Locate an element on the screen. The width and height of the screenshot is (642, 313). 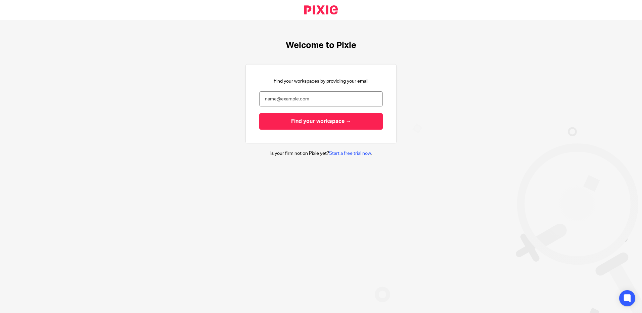
input: name@example.com is located at coordinates (321, 99).